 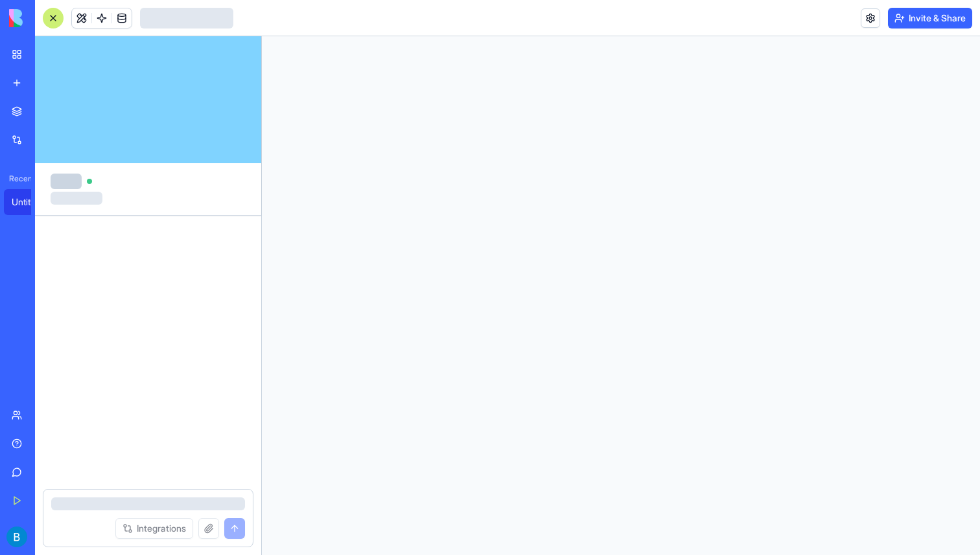 What do you see at coordinates (49, 18) in the screenshot?
I see `img: logo` at bounding box center [49, 18].